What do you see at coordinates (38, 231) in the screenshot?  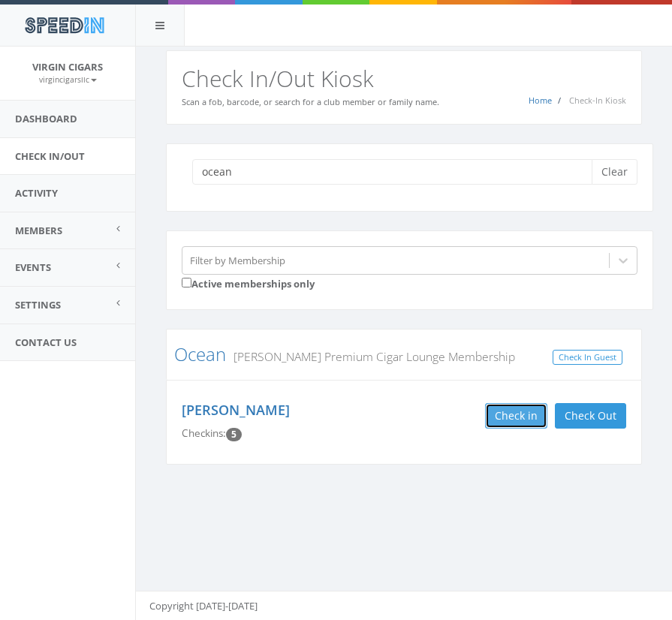 I see `span: Members` at bounding box center [38, 231].